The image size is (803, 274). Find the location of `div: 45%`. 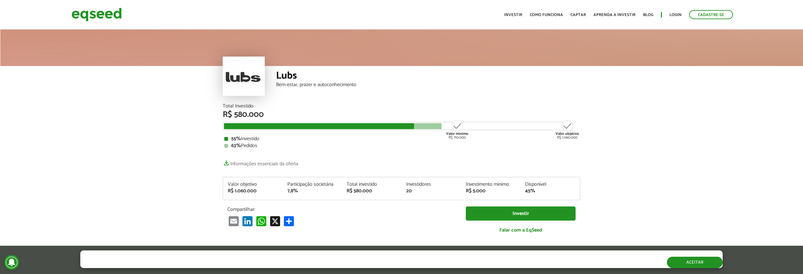

div: 45% is located at coordinates (550, 191).